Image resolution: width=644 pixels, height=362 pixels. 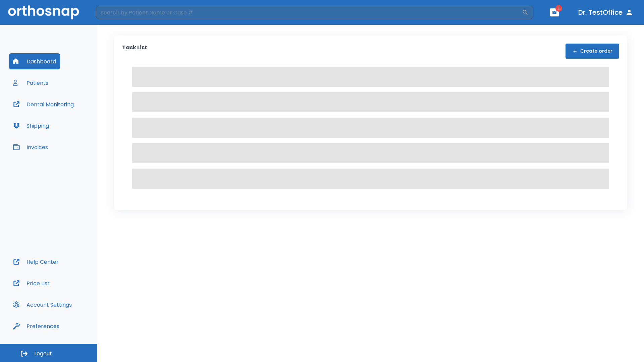 What do you see at coordinates (35, 61) in the screenshot?
I see `a: Dashboard` at bounding box center [35, 61].